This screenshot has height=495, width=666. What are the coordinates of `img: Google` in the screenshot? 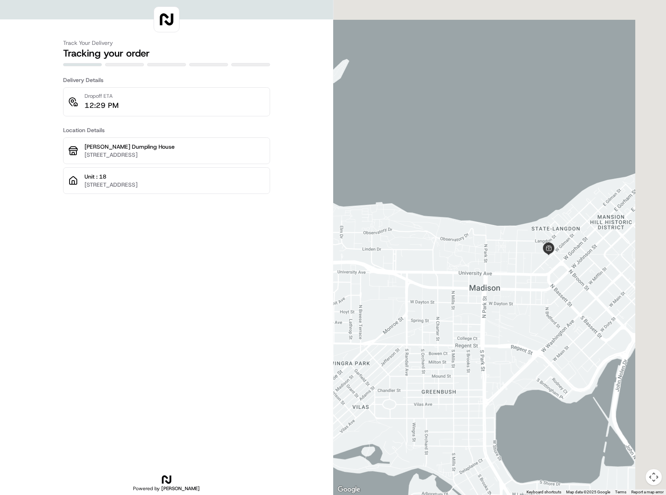 It's located at (349, 490).